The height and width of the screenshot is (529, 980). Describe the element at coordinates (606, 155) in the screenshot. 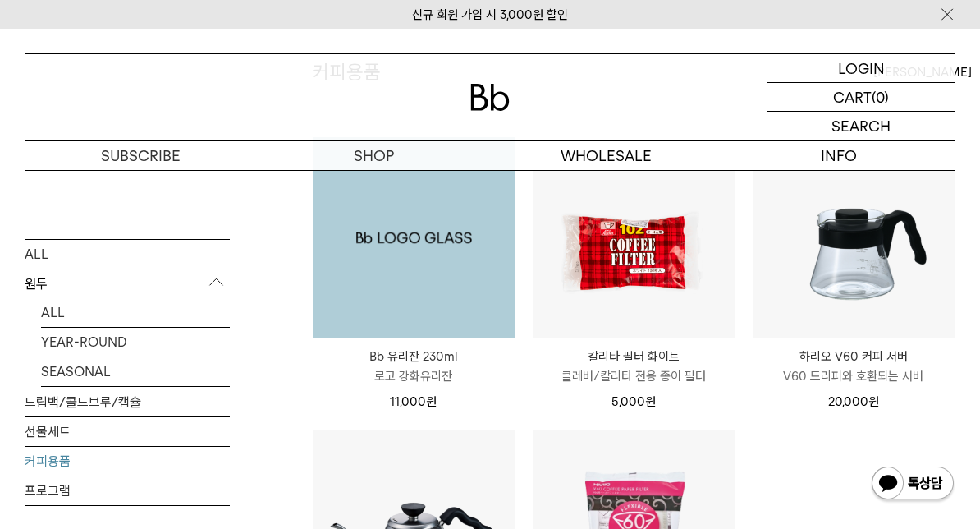

I see `p: WHOLESALE` at that location.